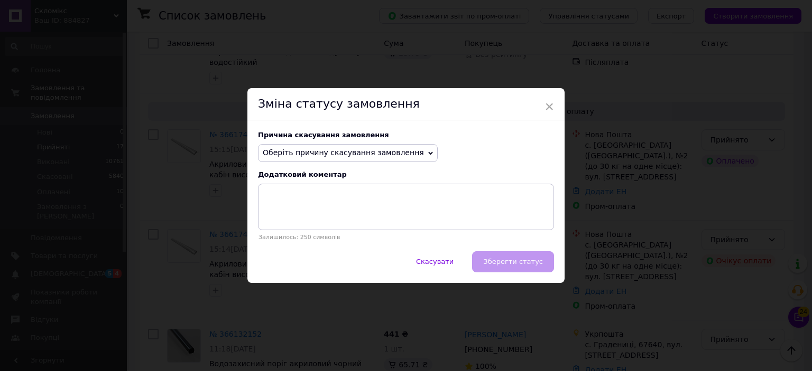 The width and height of the screenshot is (812, 371). I want to click on div: Зміна статусу замовлення, so click(406, 104).